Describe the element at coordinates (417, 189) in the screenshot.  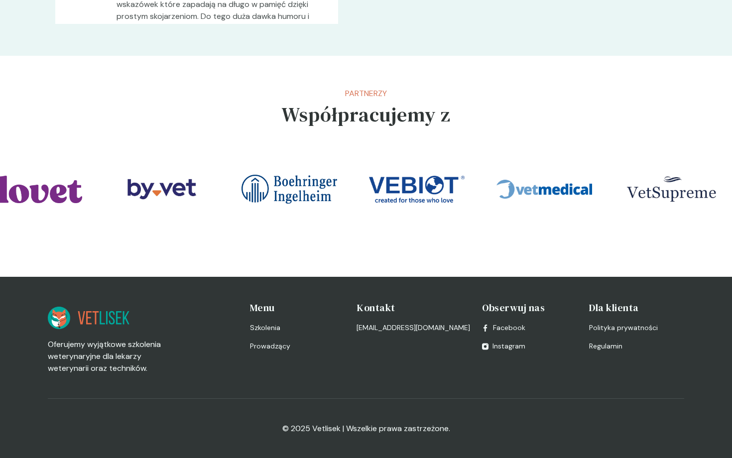
I see `img: Z5pMKJbqstJ9-ALu_vebiot.png` at that location.